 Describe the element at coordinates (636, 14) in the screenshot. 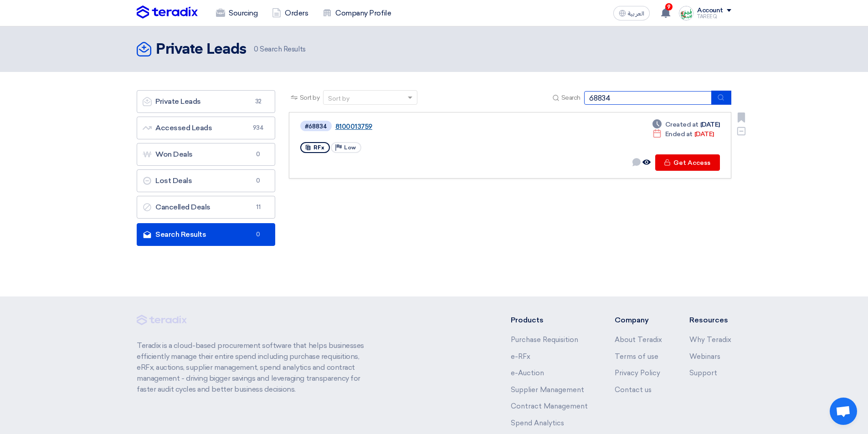

I see `span: العربية` at that location.